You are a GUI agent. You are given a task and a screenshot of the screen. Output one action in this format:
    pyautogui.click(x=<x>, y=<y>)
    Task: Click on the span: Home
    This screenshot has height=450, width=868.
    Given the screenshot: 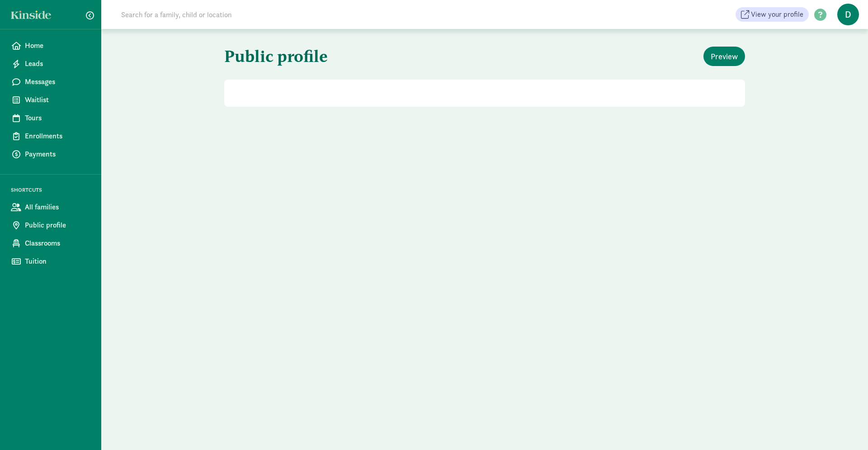 What is the action you would take?
    pyautogui.click(x=57, y=46)
    